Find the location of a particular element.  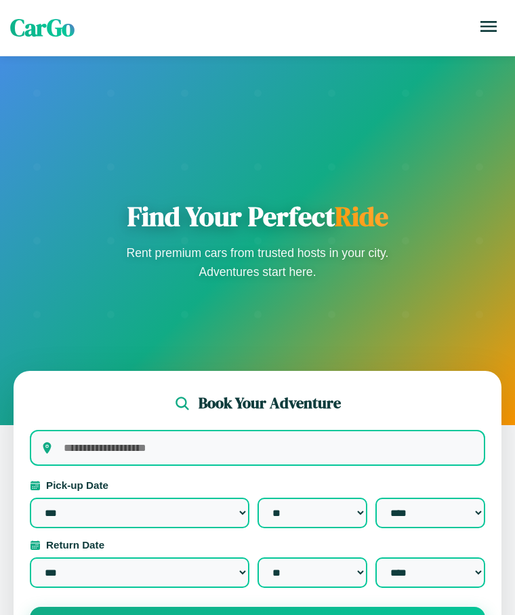

p: Rent premium cars from trusted hosts in your city. Adventures start here. is located at coordinates (258, 262).